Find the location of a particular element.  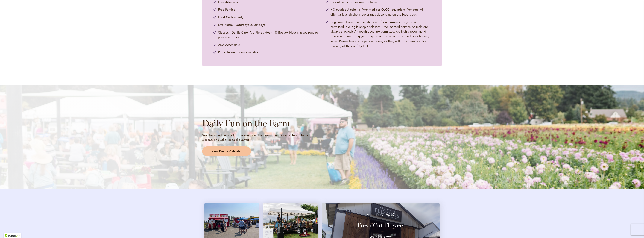

span: ADA Accessible is located at coordinates (229, 45).